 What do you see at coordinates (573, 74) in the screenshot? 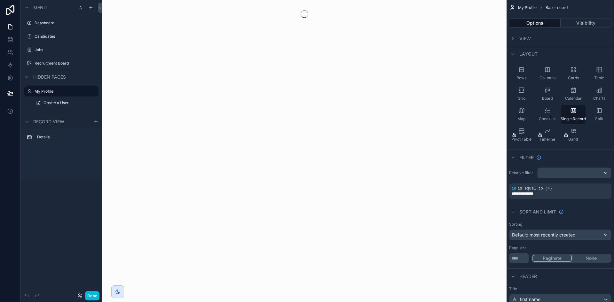
I see `button: Cards` at bounding box center [573, 74].